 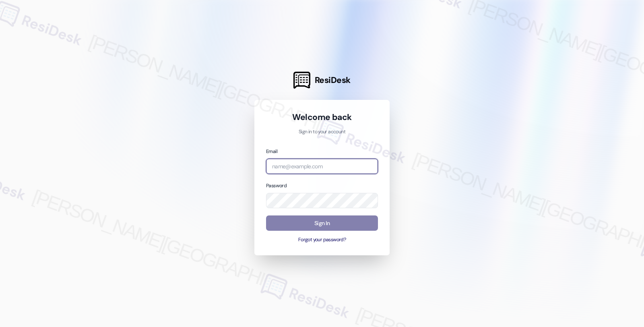 What do you see at coordinates (322, 132) in the screenshot?
I see `p: Sign in to your account` at bounding box center [322, 132].